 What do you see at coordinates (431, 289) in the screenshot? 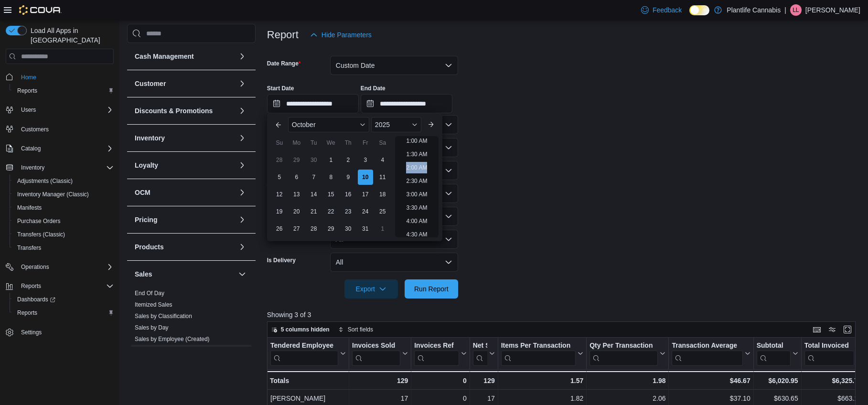
I see `span: Run Report` at bounding box center [431, 289].